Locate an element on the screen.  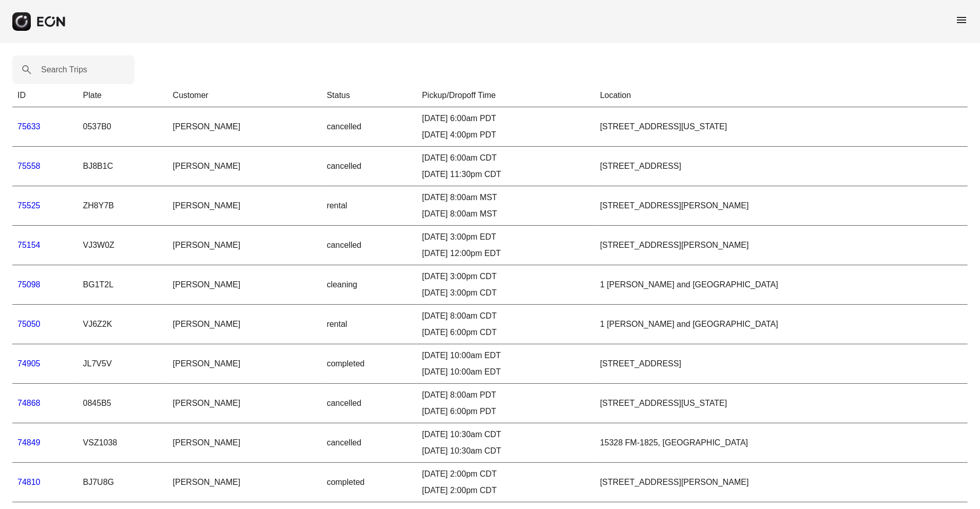
a: 75098 is located at coordinates (29, 284).